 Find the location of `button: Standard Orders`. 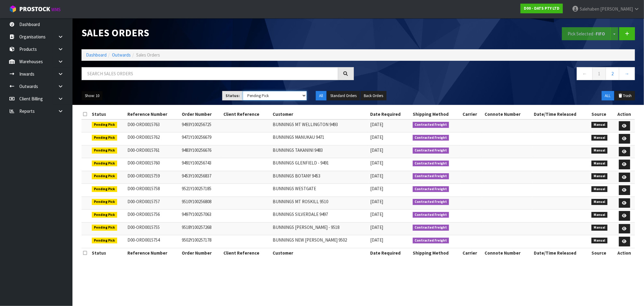

button: Standard Orders is located at coordinates (343, 96).